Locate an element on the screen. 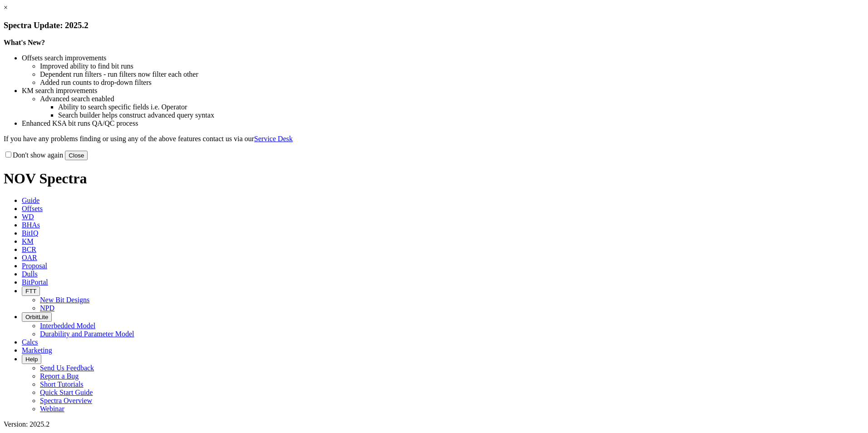 Image resolution: width=868 pixels, height=433 pixels. span: FTT is located at coordinates (31, 291).